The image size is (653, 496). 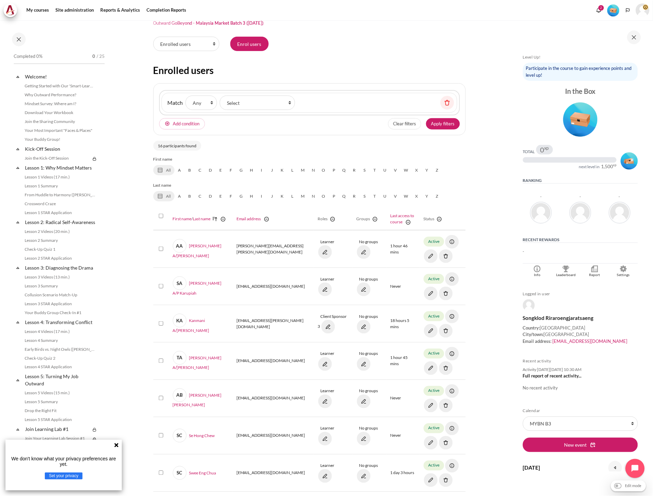 I want to click on a: F, so click(x=231, y=170).